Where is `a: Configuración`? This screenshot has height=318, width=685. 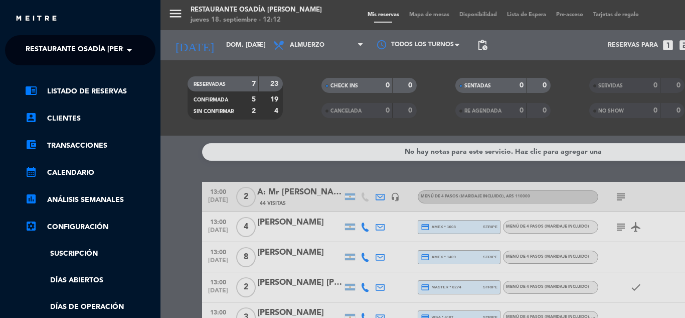 a: Configuración is located at coordinates (90, 227).